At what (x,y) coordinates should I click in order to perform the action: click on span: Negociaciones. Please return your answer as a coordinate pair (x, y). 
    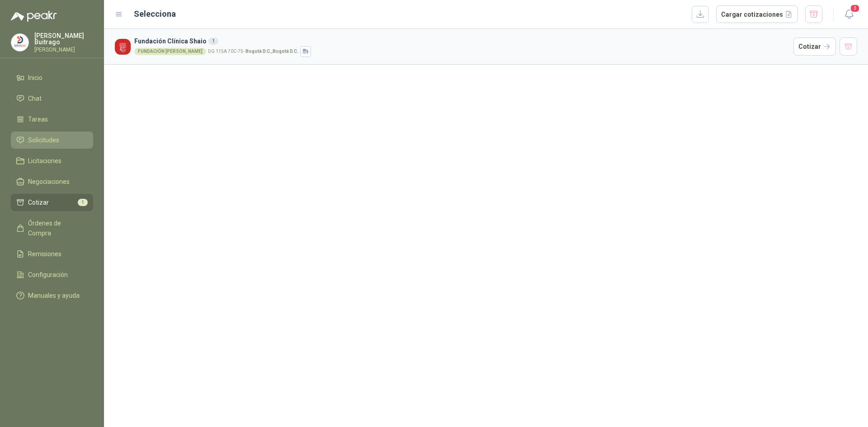
    Looking at the image, I should click on (49, 182).